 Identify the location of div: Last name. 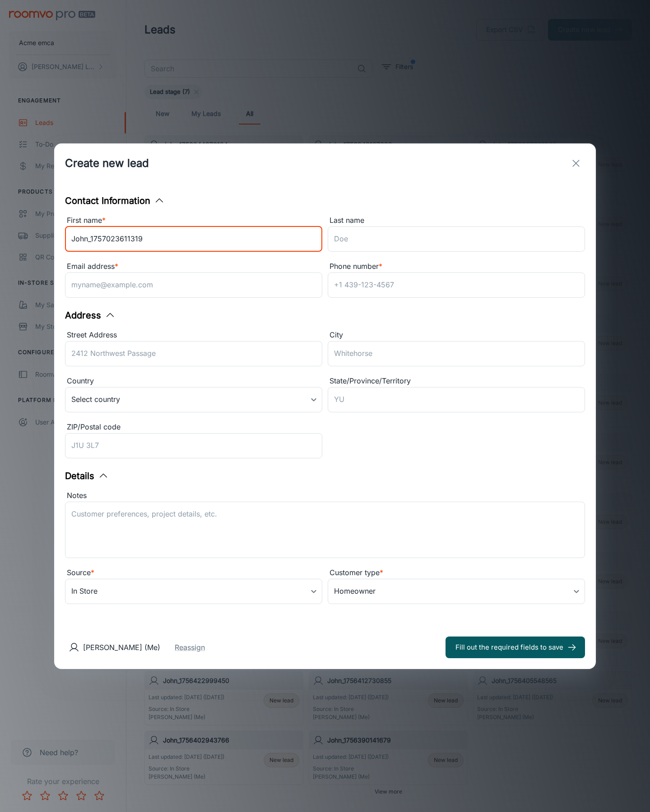
(456, 221).